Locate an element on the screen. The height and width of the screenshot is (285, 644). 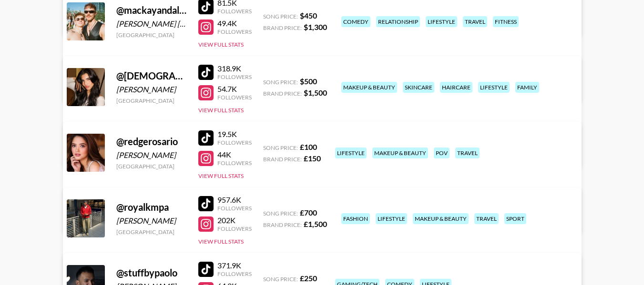
strong: £ 1,500 is located at coordinates (315, 224).